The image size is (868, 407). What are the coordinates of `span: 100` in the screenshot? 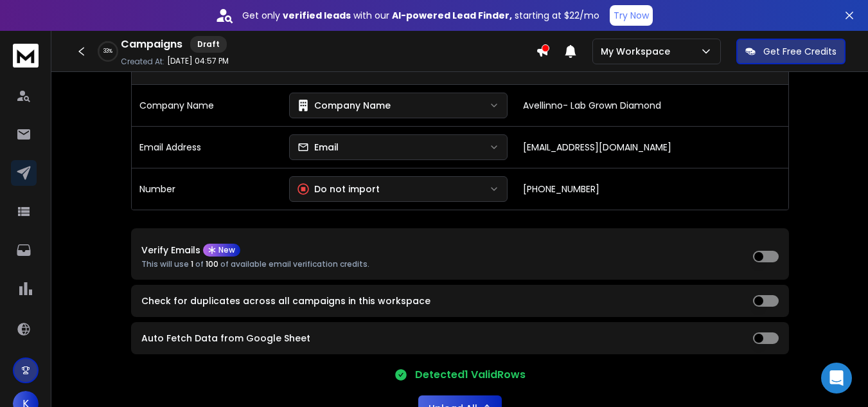 It's located at (212, 264).